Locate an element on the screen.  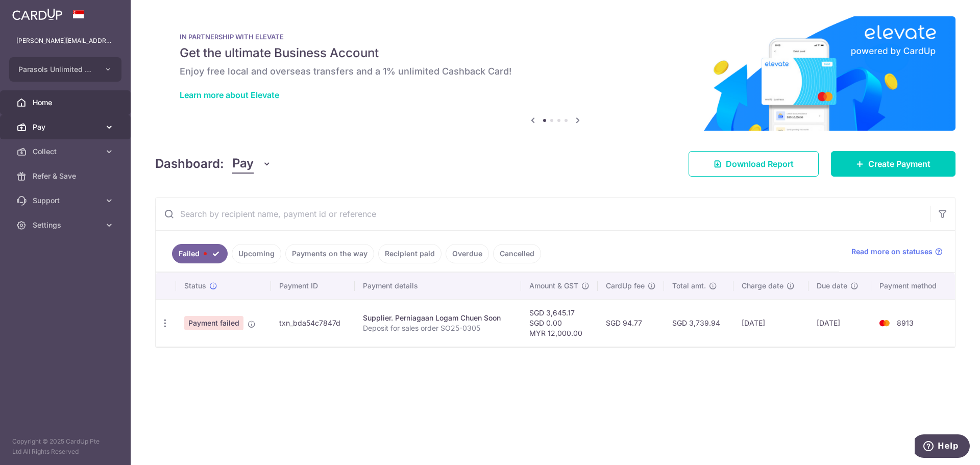
span: Home is located at coordinates (67, 103).